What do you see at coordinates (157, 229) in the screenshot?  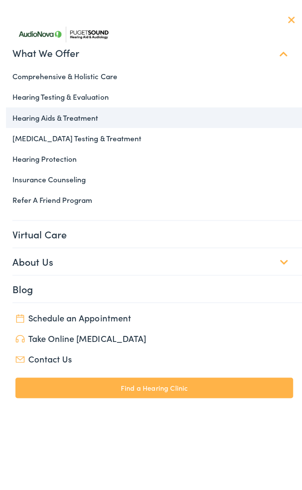 I see `a: Virtual Care` at bounding box center [157, 229].